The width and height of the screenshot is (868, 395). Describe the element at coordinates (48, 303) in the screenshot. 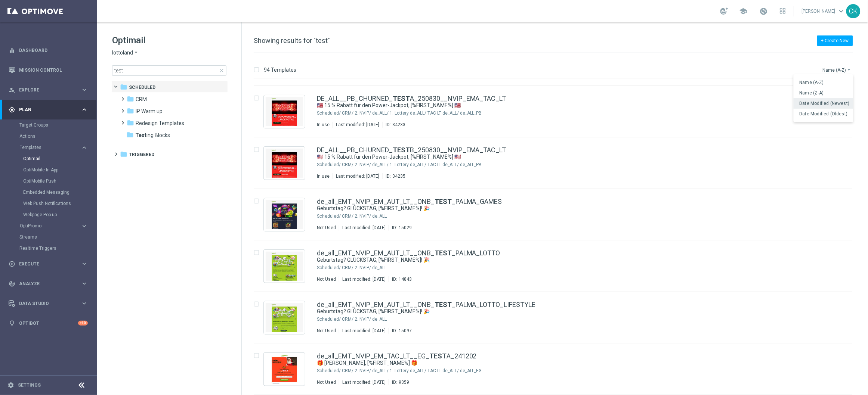

I see `div: Data Studio keyboard_arrow_right` at that location.